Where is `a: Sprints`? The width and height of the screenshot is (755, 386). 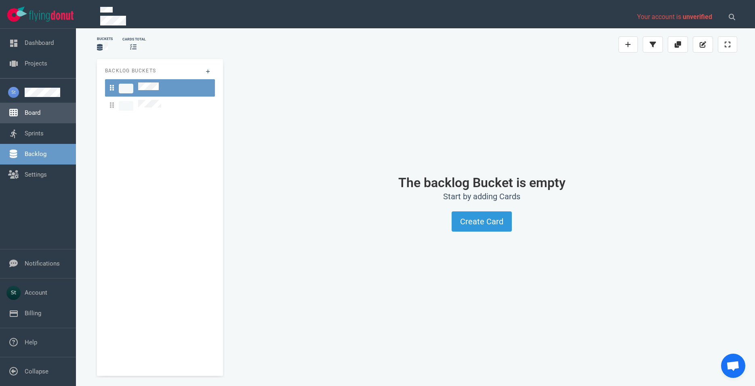
a: Sprints is located at coordinates (34, 133).